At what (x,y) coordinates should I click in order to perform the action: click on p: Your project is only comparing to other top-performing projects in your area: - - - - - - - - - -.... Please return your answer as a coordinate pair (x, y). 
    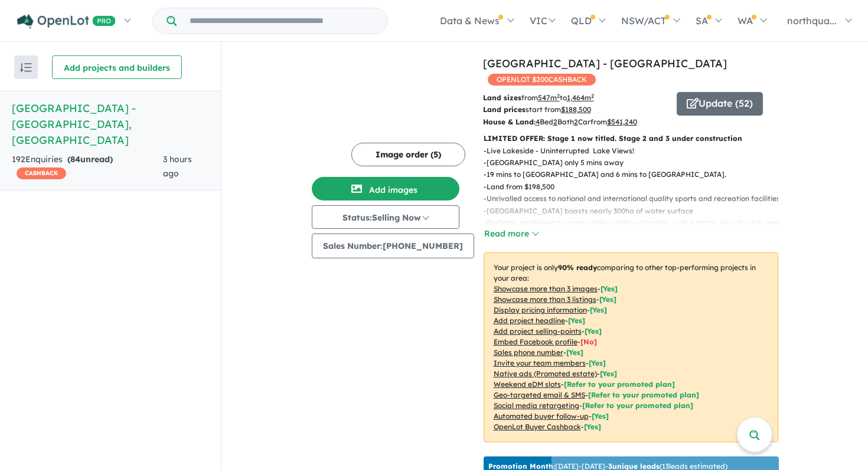
    Looking at the image, I should click on (631, 347).